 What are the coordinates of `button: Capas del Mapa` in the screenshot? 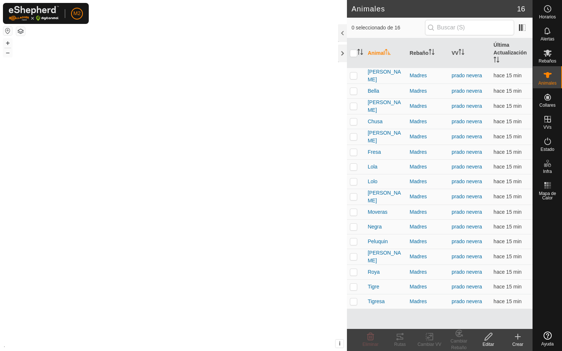 It's located at (21, 31).